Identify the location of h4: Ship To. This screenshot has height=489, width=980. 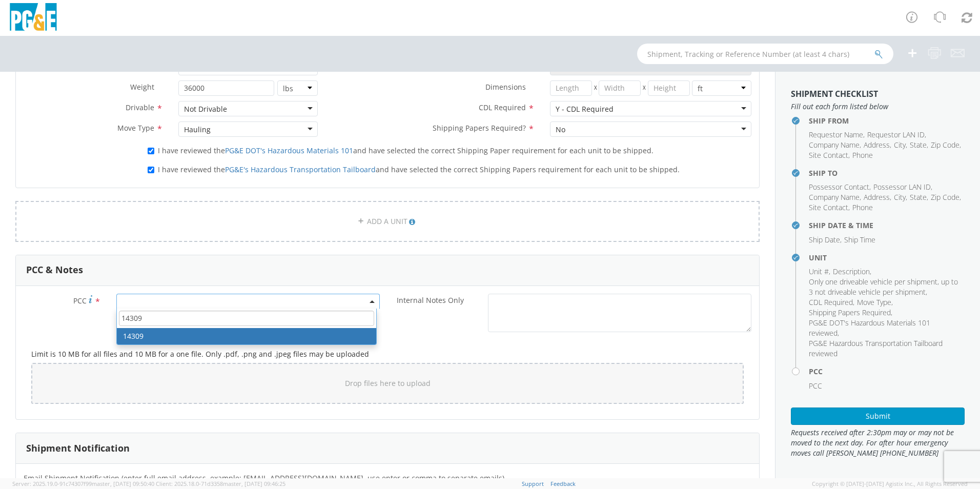
(887, 173).